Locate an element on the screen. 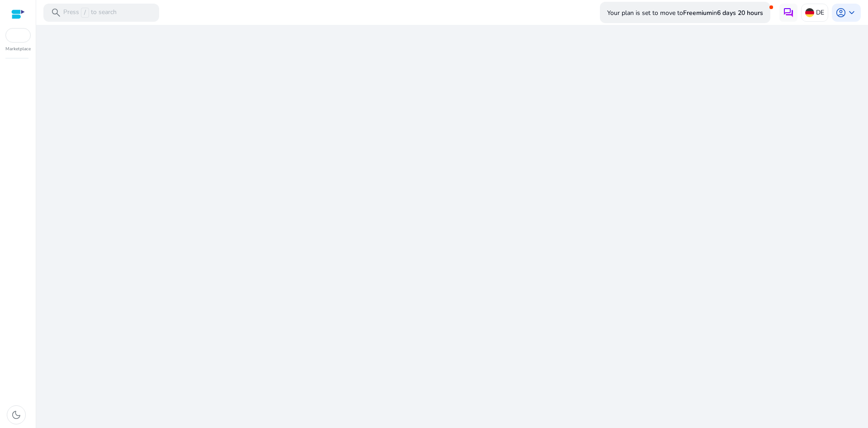 The width and height of the screenshot is (868, 428). p: Press to search is located at coordinates (90, 13).